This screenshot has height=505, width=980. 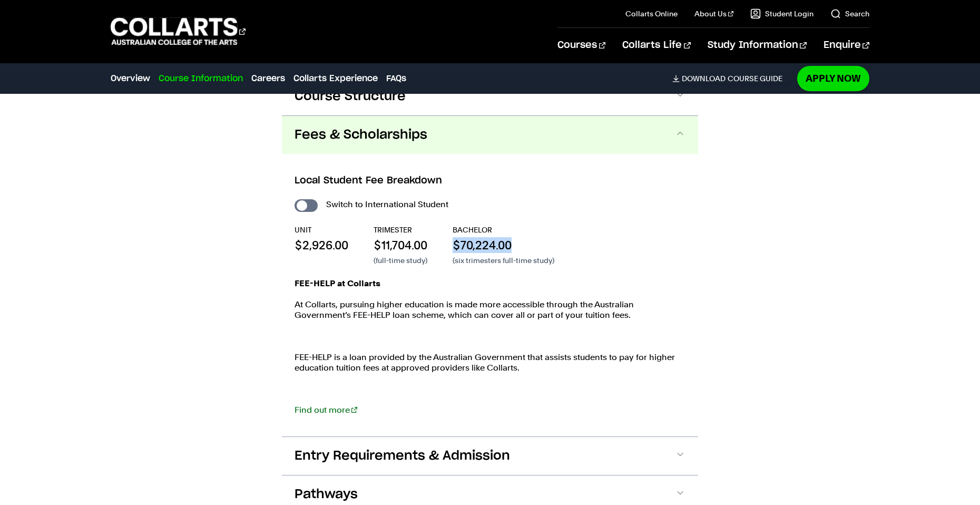 I want to click on span: Course Structure, so click(x=350, y=96).